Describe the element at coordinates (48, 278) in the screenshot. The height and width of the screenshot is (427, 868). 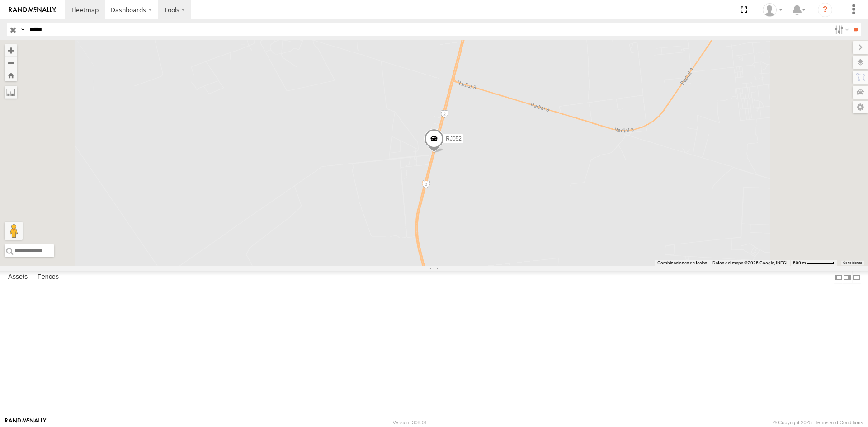
I see `label: Fences` at that location.